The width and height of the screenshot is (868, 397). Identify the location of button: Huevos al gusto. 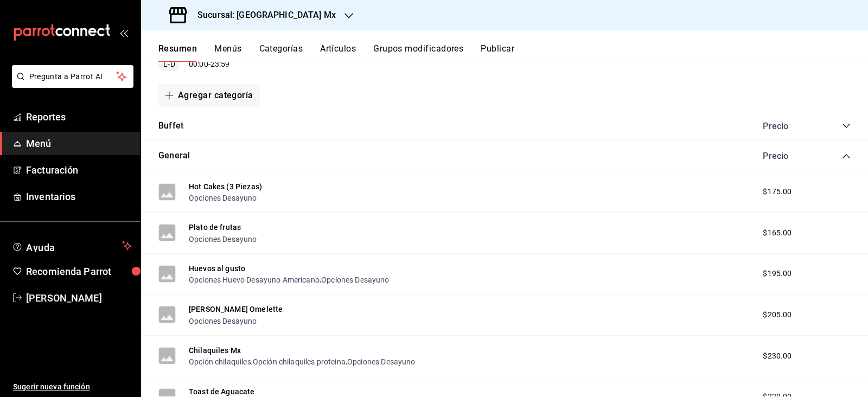
(217, 268).